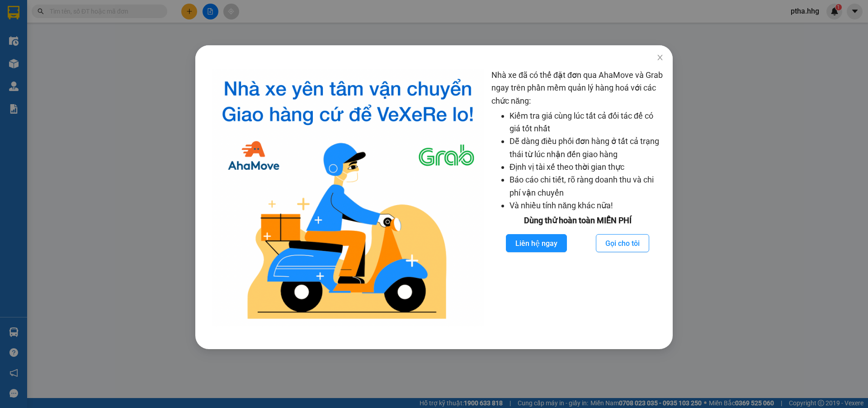 The width and height of the screenshot is (868, 408). Describe the element at coordinates (623, 243) in the screenshot. I see `button: Gọi cho tôi` at that location.